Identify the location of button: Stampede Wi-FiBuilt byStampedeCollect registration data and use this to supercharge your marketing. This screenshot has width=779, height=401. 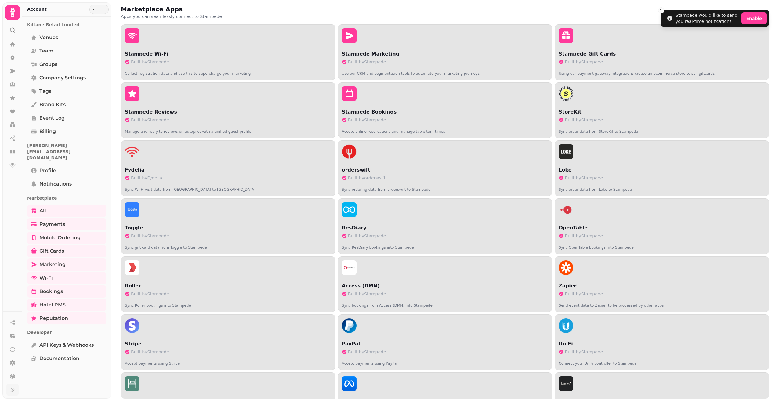
(228, 52).